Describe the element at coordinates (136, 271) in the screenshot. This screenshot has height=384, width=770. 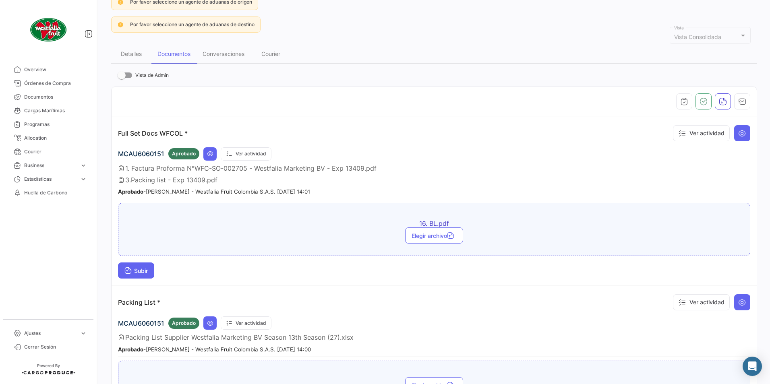
I see `span: Subir` at that location.